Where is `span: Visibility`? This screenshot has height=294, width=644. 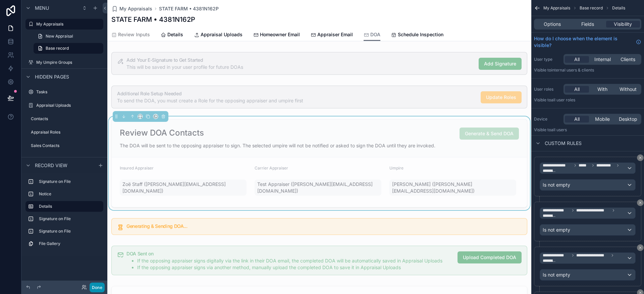 span: Visibility is located at coordinates (623, 24).